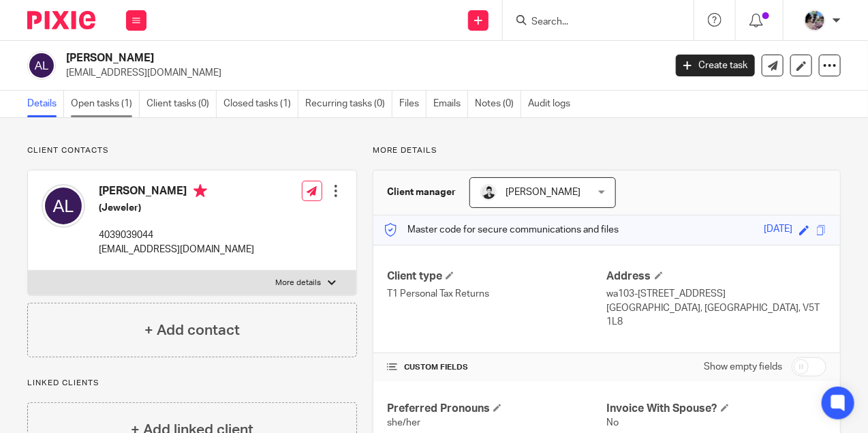 This screenshot has width=868, height=433. Describe the element at coordinates (815, 20) in the screenshot. I see `img: Screen%20Shot%202020-06-25%20at%209.49.30%20AM.png` at that location.